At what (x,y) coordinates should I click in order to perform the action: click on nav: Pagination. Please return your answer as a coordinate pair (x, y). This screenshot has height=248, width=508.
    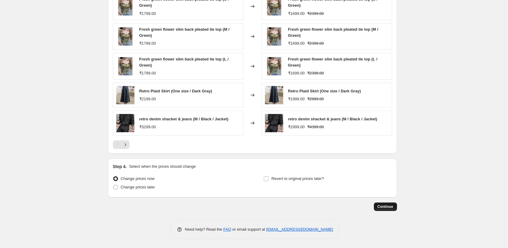
    Looking at the image, I should click on (121, 145).